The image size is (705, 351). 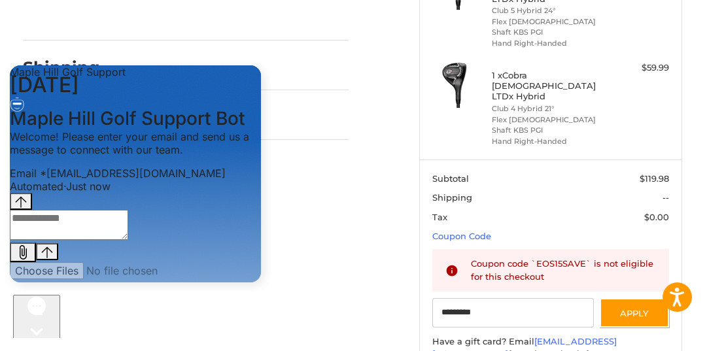 I want to click on div: Automated · Just now, so click(x=135, y=127).